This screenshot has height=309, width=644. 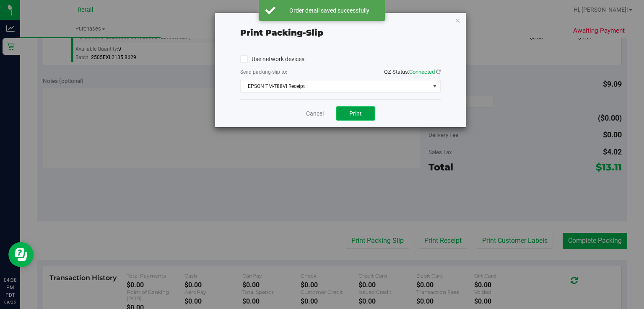 What do you see at coordinates (263, 72) in the screenshot?
I see `label: Send packing-slip to:` at bounding box center [263, 72].